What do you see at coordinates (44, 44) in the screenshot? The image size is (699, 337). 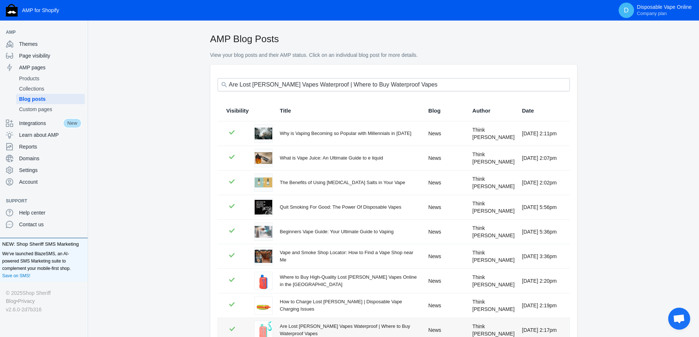 I see `a: Themes` at bounding box center [44, 44].